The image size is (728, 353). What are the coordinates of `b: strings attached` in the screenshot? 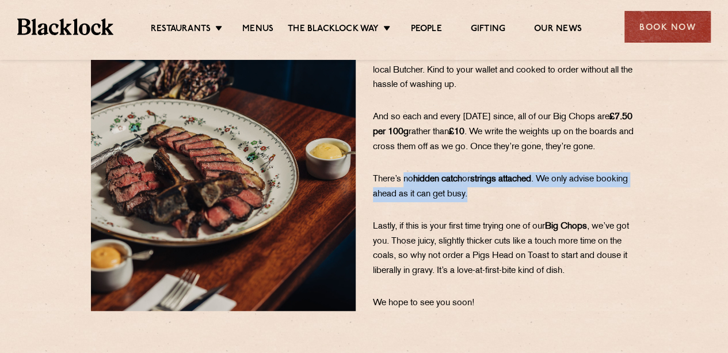 It's located at (501, 179).